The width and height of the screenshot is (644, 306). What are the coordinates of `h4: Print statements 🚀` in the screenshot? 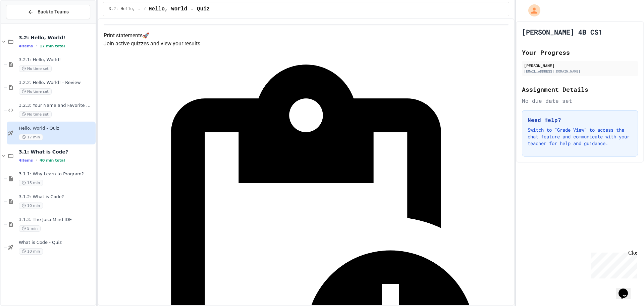 It's located at (306, 36).